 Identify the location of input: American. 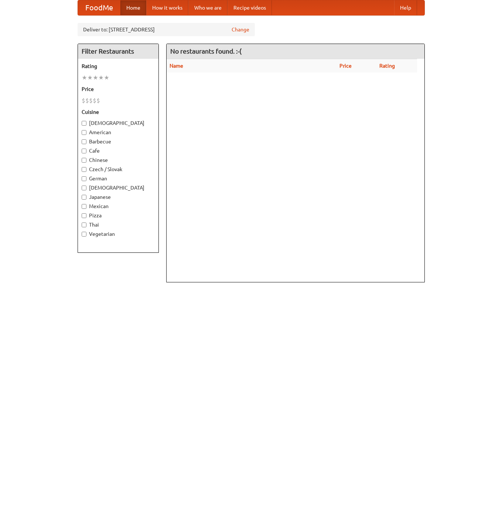
(84, 132).